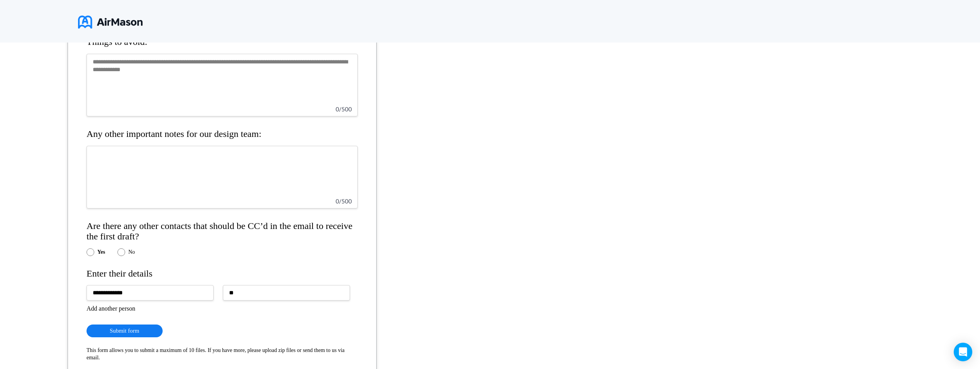 The height and width of the screenshot is (369, 980). What do you see at coordinates (222, 274) in the screenshot?
I see `h4: Enter their details` at bounding box center [222, 274].